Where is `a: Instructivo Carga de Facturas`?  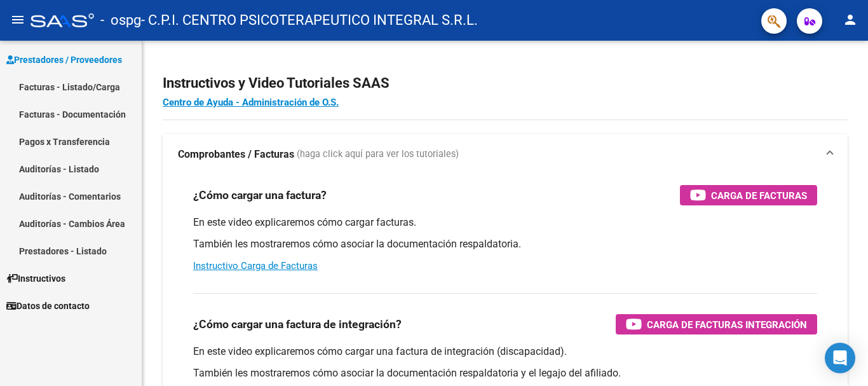 a: Instructivo Carga de Facturas is located at coordinates (255, 266).